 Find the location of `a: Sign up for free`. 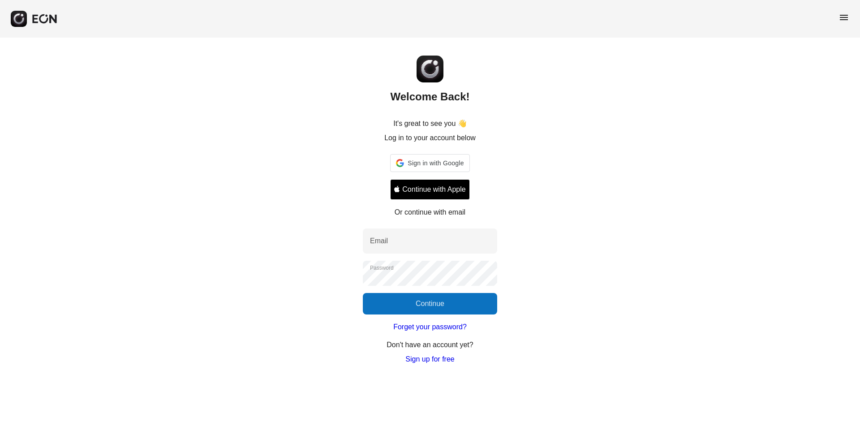

a: Sign up for free is located at coordinates (429, 359).